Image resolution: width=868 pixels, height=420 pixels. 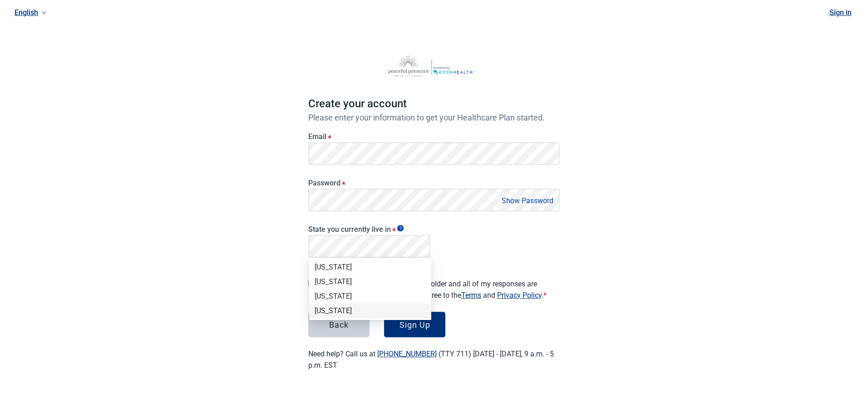 What do you see at coordinates (434, 104) in the screenshot?
I see `h1: Create your account` at bounding box center [434, 104].